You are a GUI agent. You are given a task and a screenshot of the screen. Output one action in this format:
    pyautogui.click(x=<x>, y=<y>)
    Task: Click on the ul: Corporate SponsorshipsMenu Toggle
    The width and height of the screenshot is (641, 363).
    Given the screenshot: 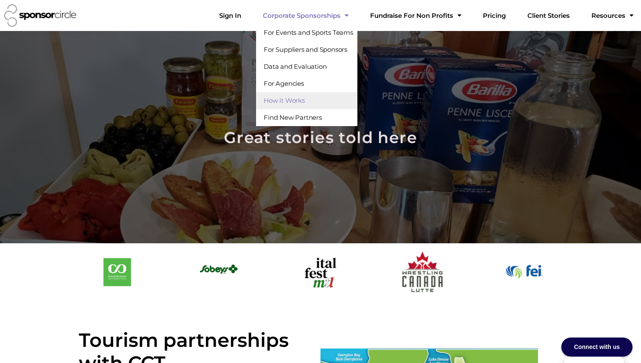 What is the action you would take?
    pyautogui.click(x=307, y=75)
    